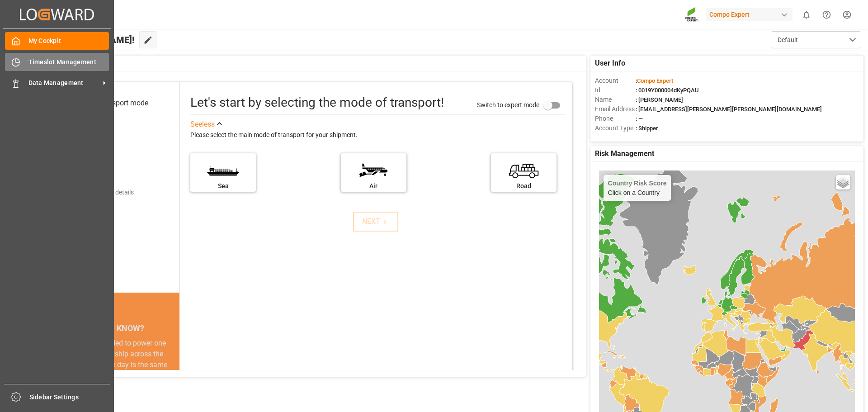  I want to click on span: Account Type, so click(616, 128).